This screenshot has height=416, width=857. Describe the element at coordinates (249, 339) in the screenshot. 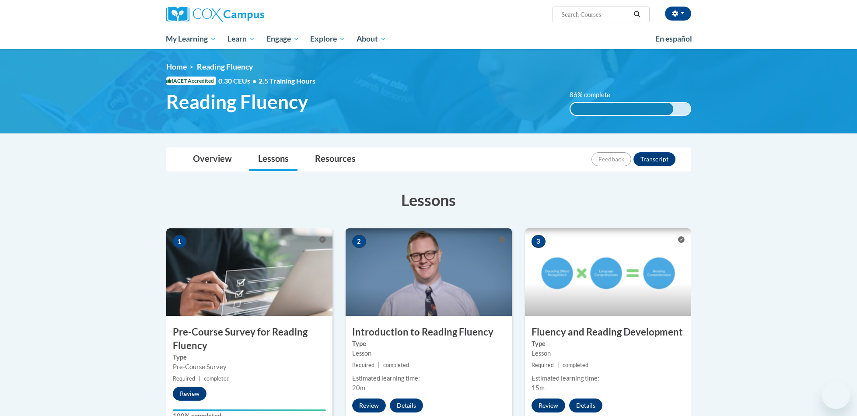

I see `h3: Pre-Course Survey for Reading Fluency` at that location.